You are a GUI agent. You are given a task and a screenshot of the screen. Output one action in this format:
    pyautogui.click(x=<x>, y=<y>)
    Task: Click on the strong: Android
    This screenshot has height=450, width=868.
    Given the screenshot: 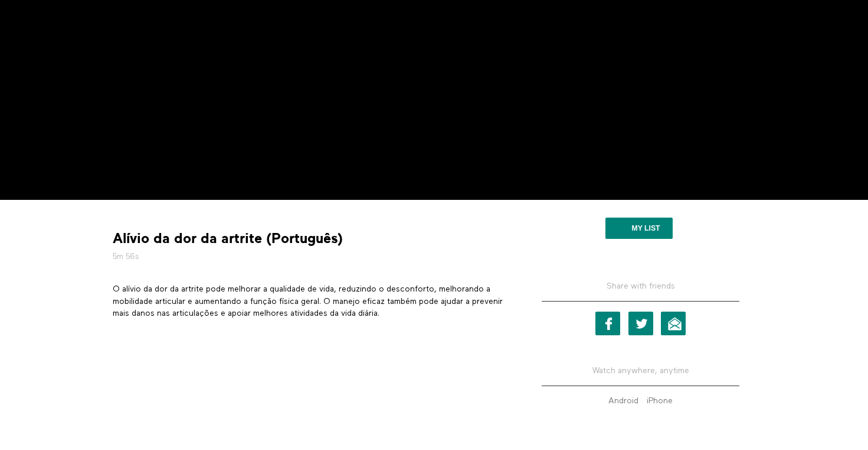 What is the action you would take?
    pyautogui.click(x=623, y=400)
    